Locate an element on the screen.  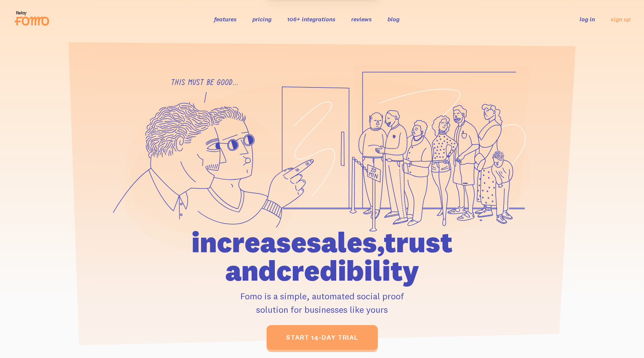
a: start 14-day trial is located at coordinates (322, 338).